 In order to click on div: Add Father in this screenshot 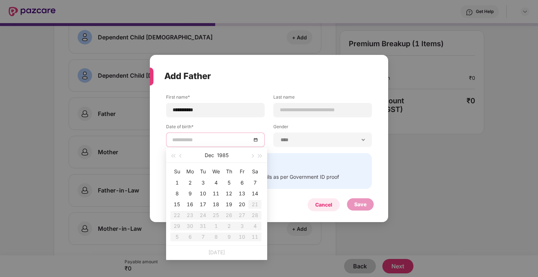, I will do `click(260, 76)`.